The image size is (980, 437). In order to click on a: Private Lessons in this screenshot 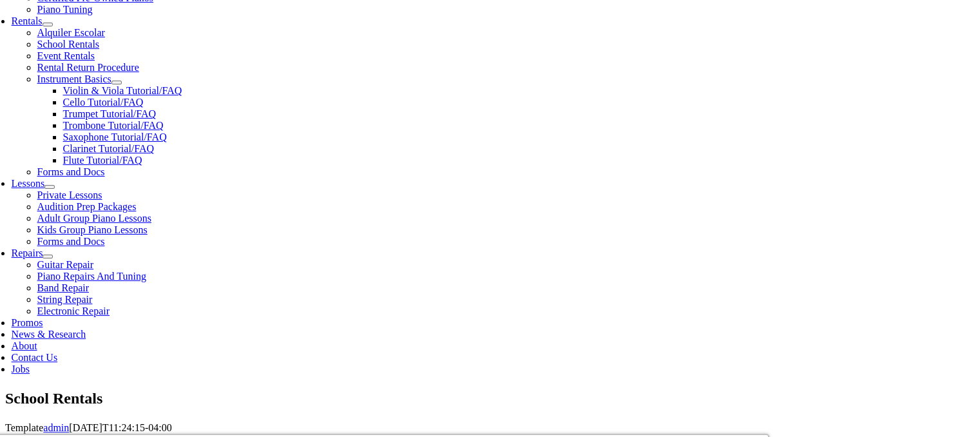, I will do `click(69, 194)`.